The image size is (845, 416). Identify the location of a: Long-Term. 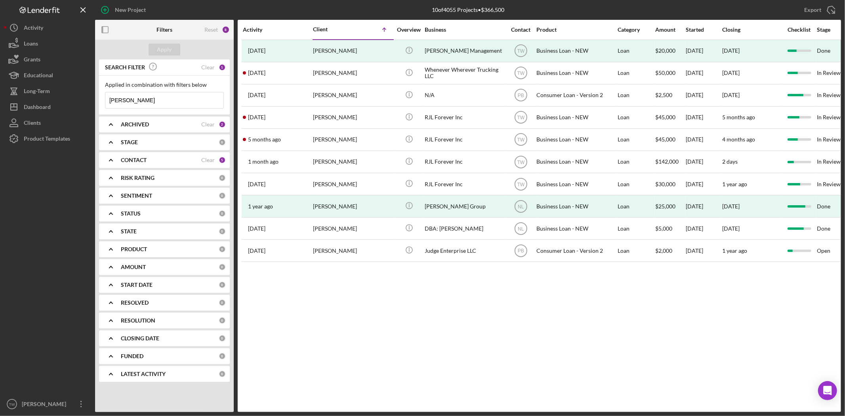
(48, 91).